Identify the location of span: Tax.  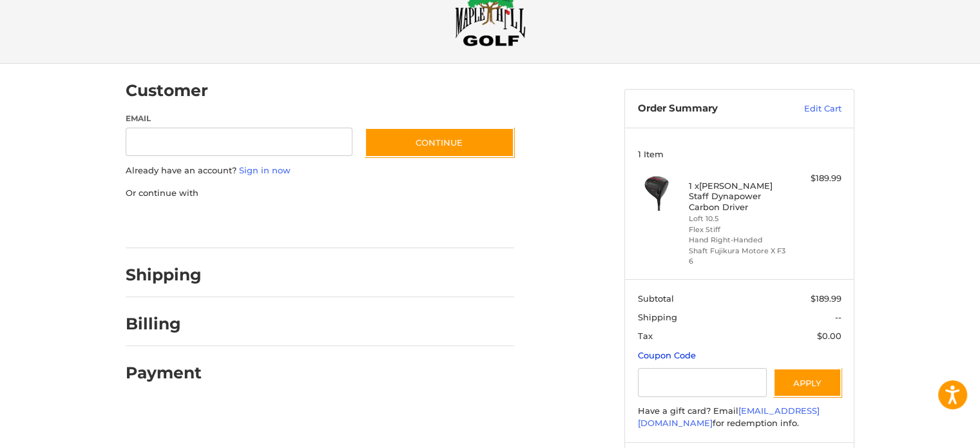
(645, 336).